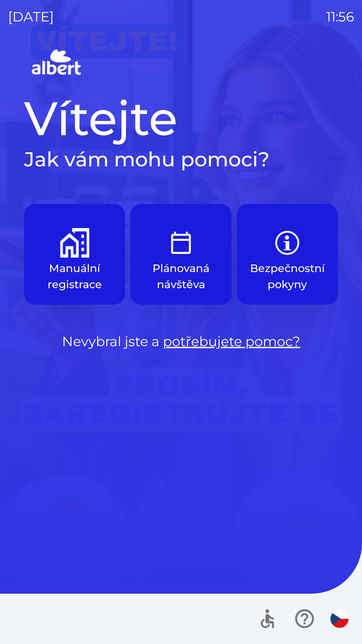  Describe the element at coordinates (75, 243) in the screenshot. I see `img: d73f94ca-8ab6-4a86-aa04-b3561b69ae4e.png` at that location.